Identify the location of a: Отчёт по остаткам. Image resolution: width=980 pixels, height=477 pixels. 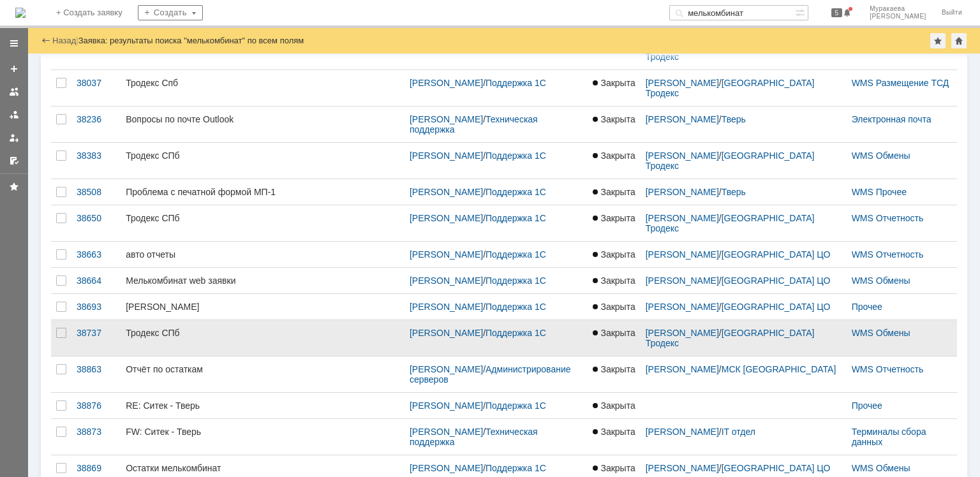
(262, 374).